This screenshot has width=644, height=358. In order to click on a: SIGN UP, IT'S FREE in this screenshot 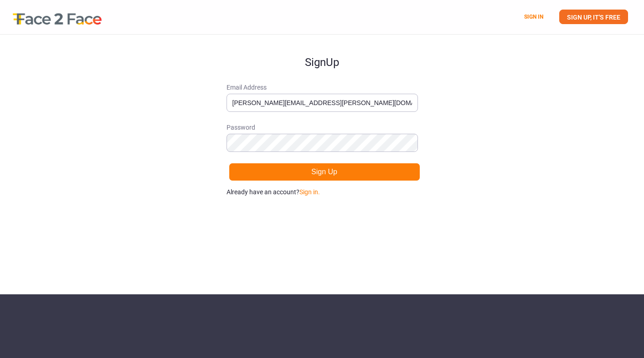, I will do `click(593, 17)`.